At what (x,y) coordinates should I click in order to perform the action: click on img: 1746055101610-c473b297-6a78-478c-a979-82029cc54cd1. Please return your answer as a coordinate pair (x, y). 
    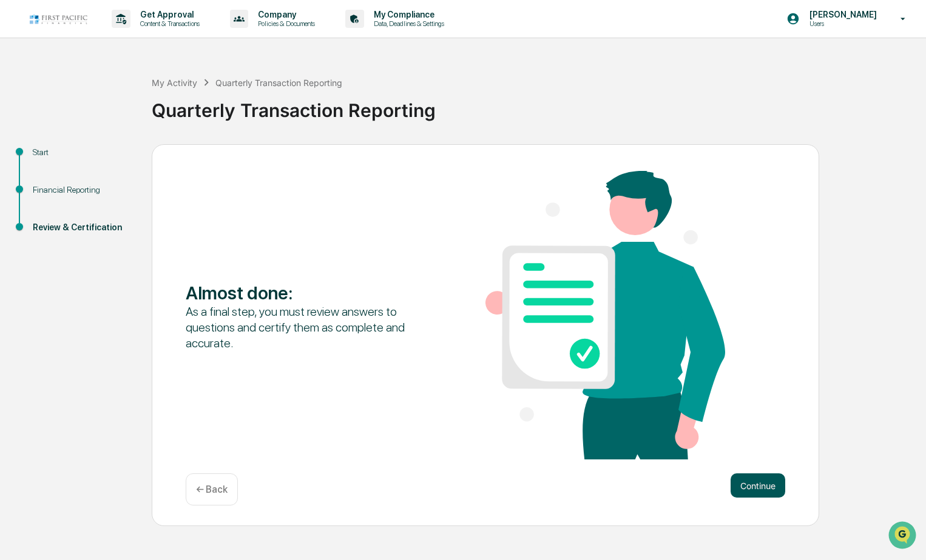
    Looking at the image, I should click on (23, 104).